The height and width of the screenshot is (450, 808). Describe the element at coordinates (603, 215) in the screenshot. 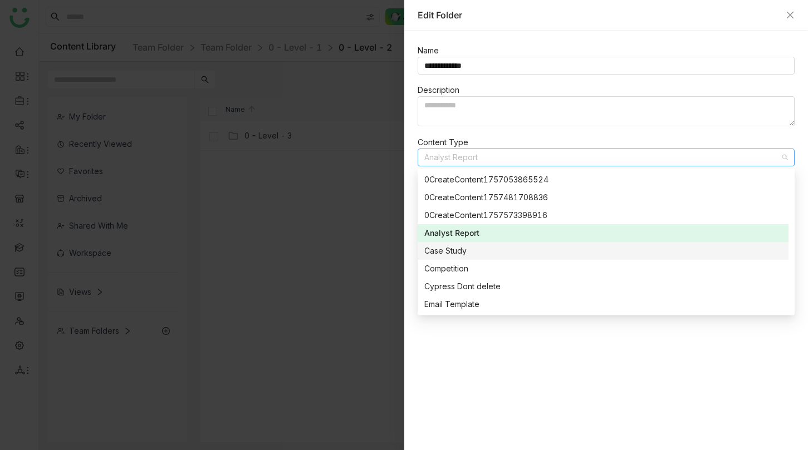

I see `div: 0CreateContent1757573398916` at that location.